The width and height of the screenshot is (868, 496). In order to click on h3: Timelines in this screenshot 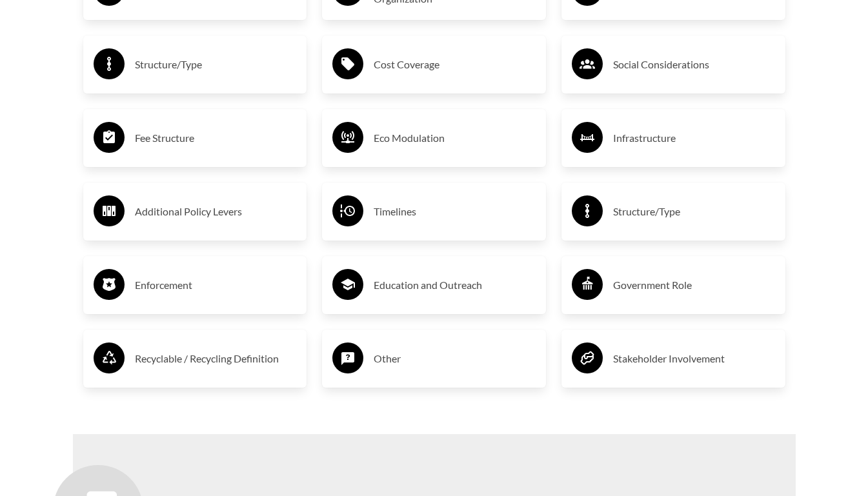, I will do `click(455, 212)`.